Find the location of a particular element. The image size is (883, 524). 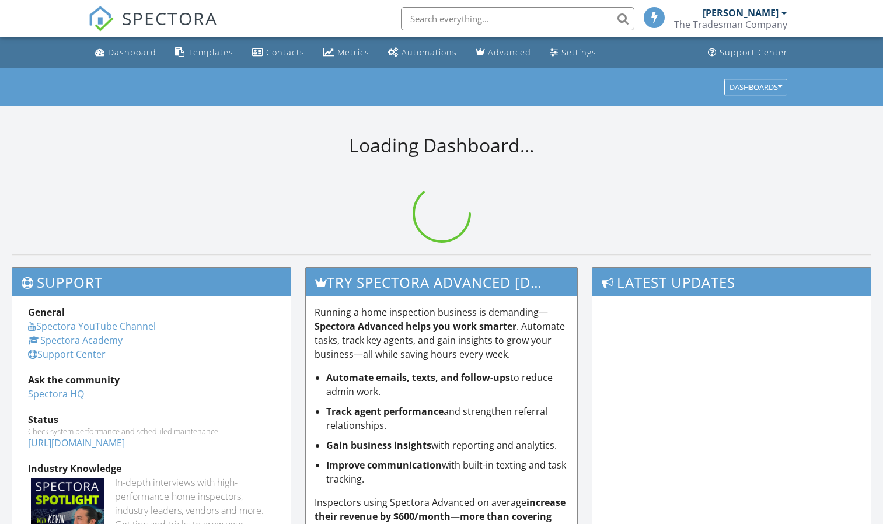

div: Industry Knowledge is located at coordinates (151, 469).